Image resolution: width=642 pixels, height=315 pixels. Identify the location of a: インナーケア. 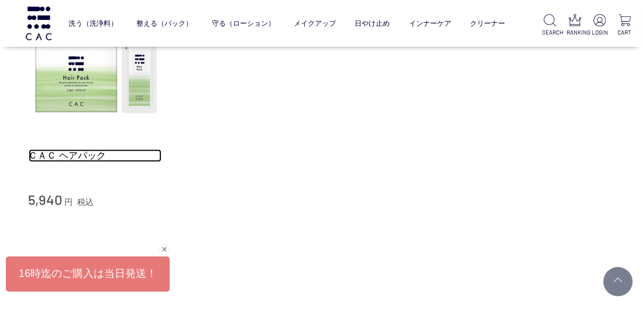
(430, 23).